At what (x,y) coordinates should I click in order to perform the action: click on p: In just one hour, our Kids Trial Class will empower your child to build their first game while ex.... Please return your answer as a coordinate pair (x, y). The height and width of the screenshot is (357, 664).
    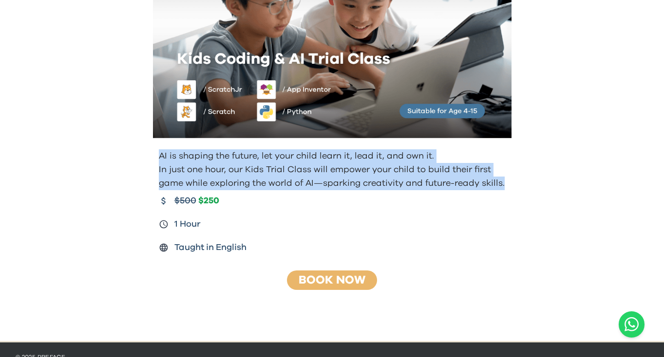
    Looking at the image, I should click on (333, 177).